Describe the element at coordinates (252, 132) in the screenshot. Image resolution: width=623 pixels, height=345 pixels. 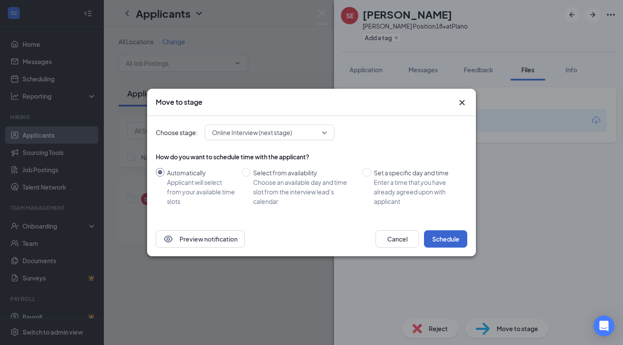
I see `span: Online Interview (next stage)` at that location.